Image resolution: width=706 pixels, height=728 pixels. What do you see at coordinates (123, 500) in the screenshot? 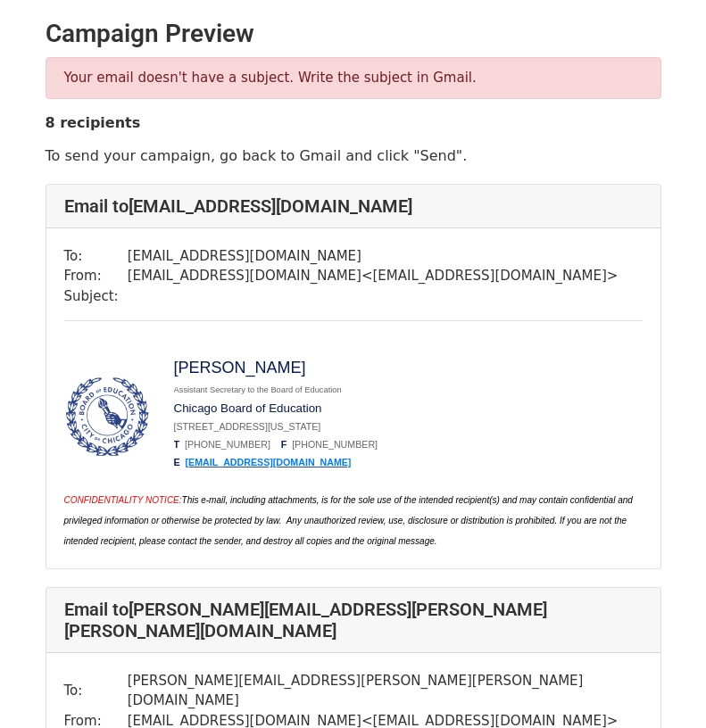
I see `font: CONFIDENTIALITY NOTICE:` at bounding box center [123, 500].